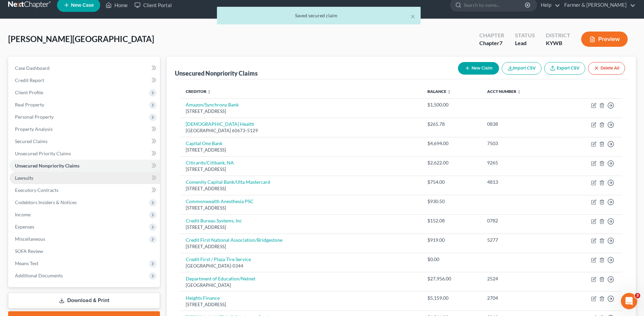  I want to click on span: 3, so click(638, 296).